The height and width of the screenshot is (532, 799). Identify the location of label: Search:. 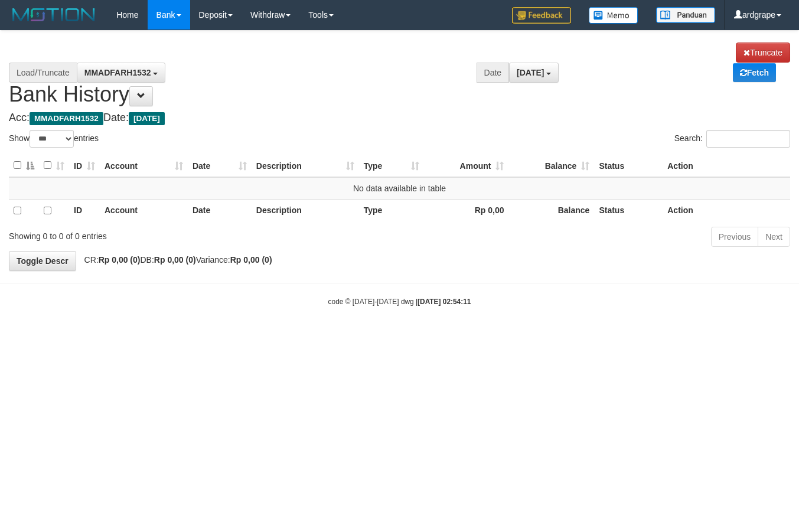
(732, 139).